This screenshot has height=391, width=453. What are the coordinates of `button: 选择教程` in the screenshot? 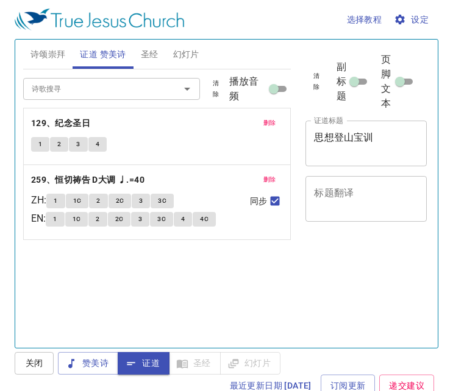 It's located at (364, 20).